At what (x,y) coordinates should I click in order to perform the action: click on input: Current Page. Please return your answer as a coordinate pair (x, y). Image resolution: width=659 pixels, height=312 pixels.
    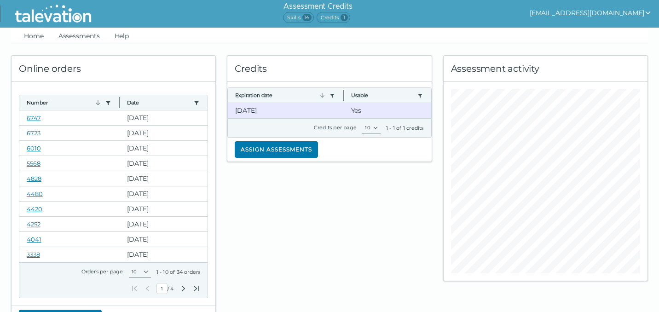
    Looking at the image, I should click on (162, 289).